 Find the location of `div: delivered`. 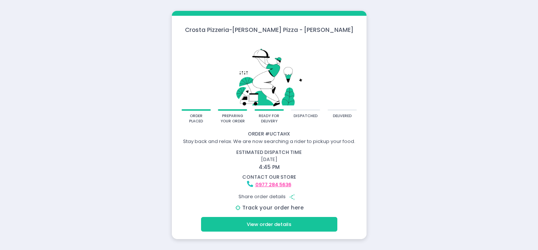

div: delivered is located at coordinates (342, 116).